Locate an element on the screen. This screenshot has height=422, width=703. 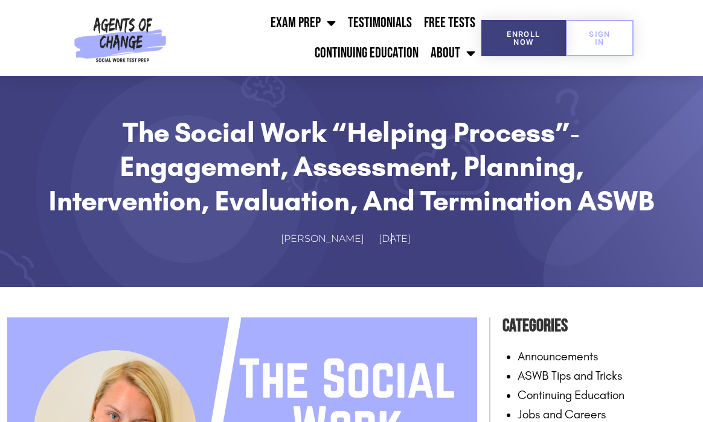
h4: Categories is located at coordinates (599, 326).